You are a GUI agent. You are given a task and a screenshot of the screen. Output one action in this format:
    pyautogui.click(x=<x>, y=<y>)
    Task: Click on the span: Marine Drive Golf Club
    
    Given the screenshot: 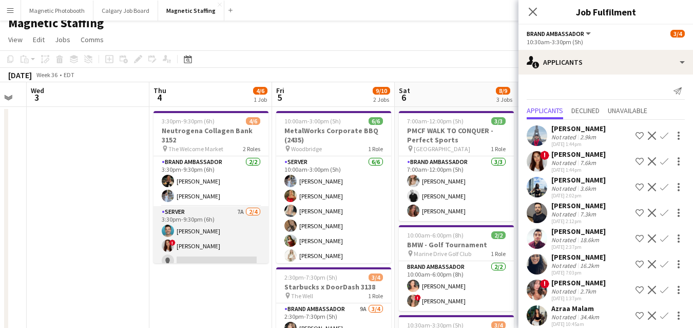 What is the action you would take?
    pyautogui.click(x=443, y=253)
    